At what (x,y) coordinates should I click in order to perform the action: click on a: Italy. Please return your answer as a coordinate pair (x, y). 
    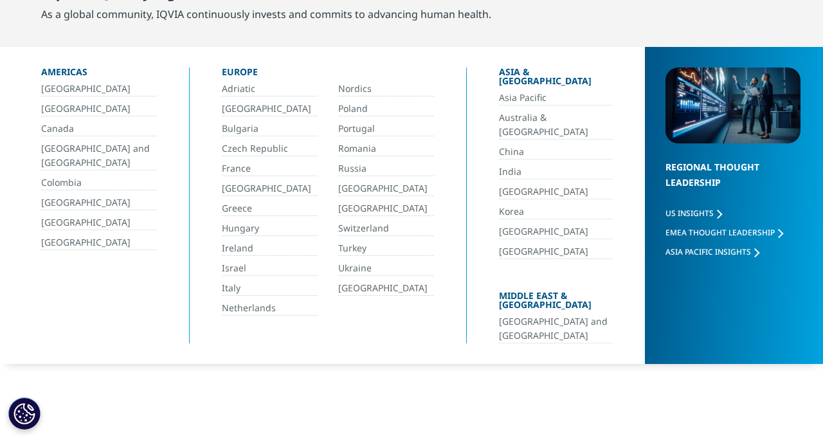
    Looking at the image, I should click on (270, 288).